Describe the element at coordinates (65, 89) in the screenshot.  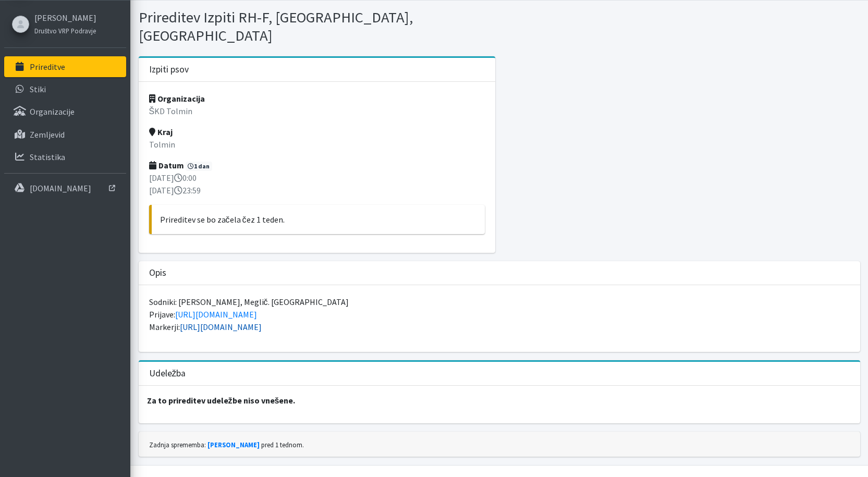
I see `a: Stiki` at that location.